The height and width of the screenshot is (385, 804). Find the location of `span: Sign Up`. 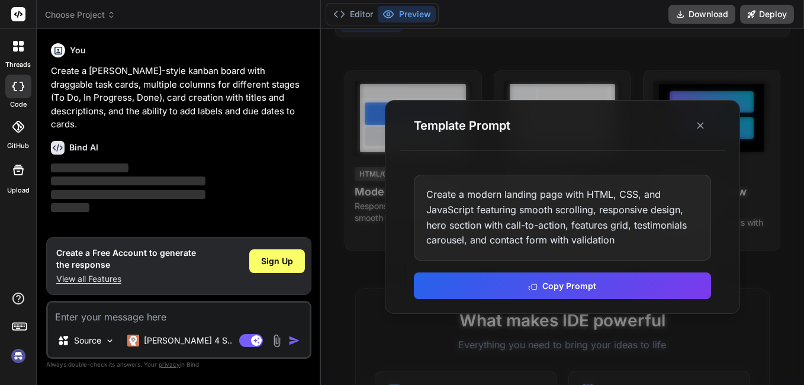

span: Sign Up is located at coordinates (277, 261).